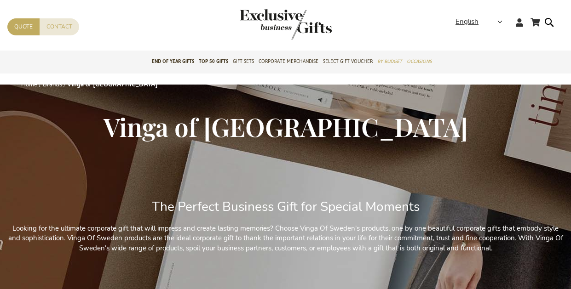 The image size is (571, 289). Describe the element at coordinates (389, 62) in the screenshot. I see `a: By Budget` at that location.